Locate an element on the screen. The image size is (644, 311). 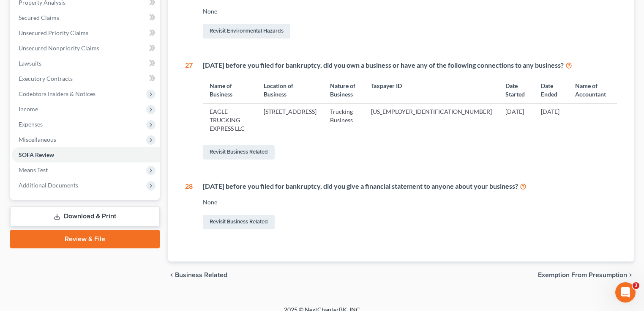
a: Unsecured Priority Claims is located at coordinates (86, 33).